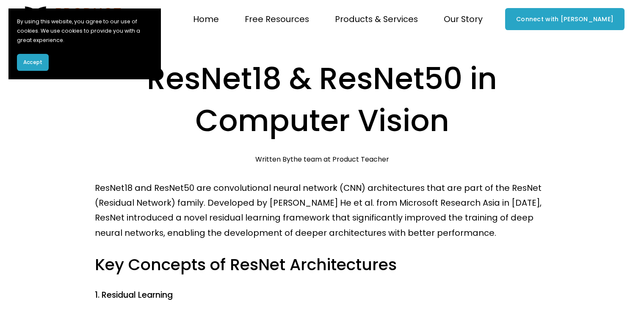  I want to click on a: Product Teacher, so click(71, 19).